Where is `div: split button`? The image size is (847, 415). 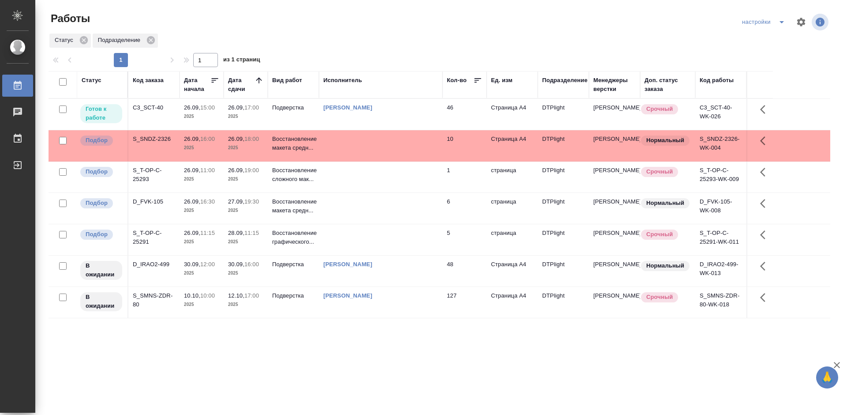
div: split button is located at coordinates (765, 22).